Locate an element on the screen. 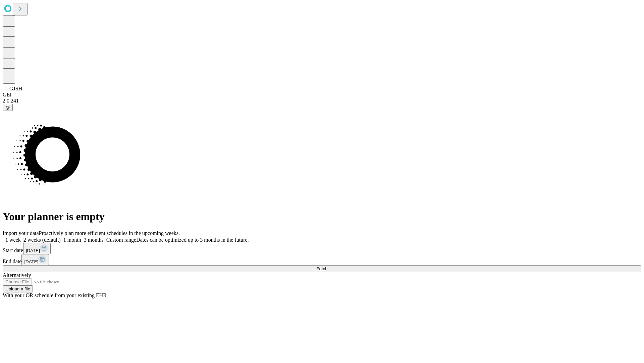 This screenshot has height=363, width=644. div: Start date is located at coordinates (322, 248).